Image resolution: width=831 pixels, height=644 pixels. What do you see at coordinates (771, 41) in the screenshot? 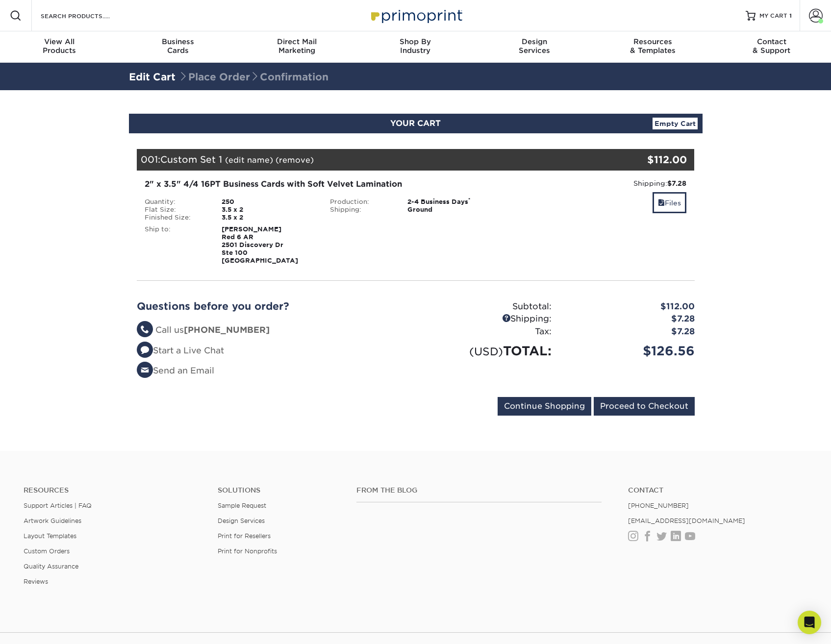
I see `span: Contact` at bounding box center [771, 41].